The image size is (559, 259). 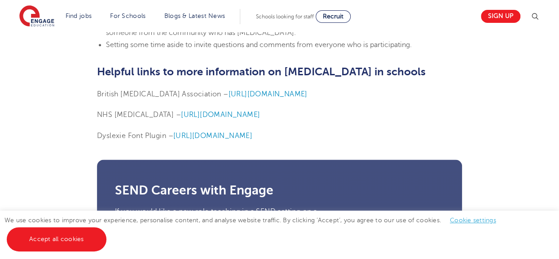 What do you see at coordinates (57, 240) in the screenshot?
I see `a: Accept all cookies` at bounding box center [57, 240].